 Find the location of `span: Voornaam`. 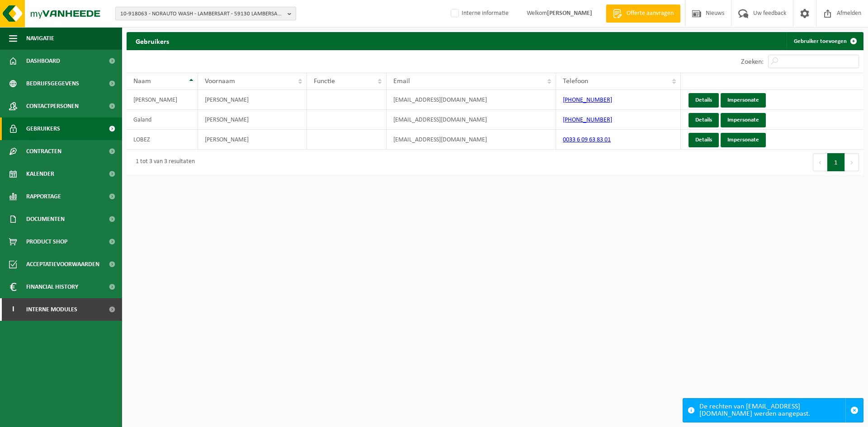

span: Voornaam is located at coordinates (220, 82).